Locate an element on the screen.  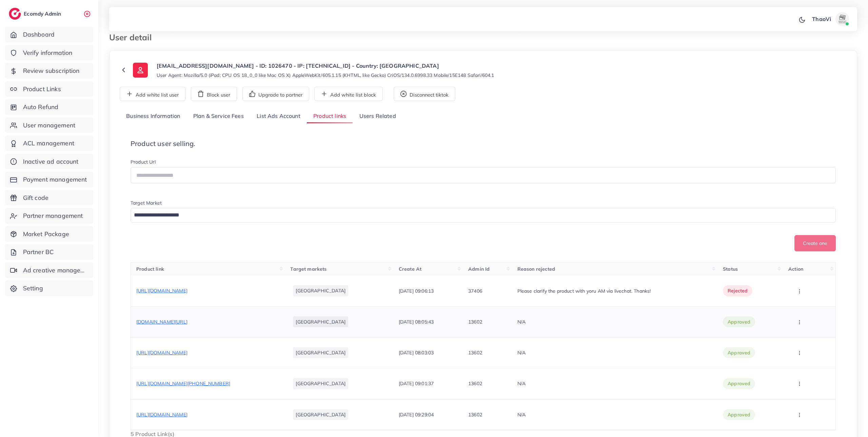
a: Users Related is located at coordinates (378, 116).